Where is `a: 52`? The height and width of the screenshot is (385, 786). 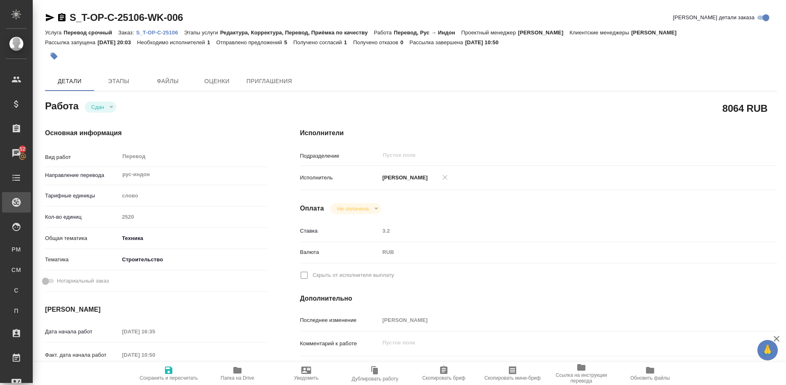 a: 52 is located at coordinates (16, 153).